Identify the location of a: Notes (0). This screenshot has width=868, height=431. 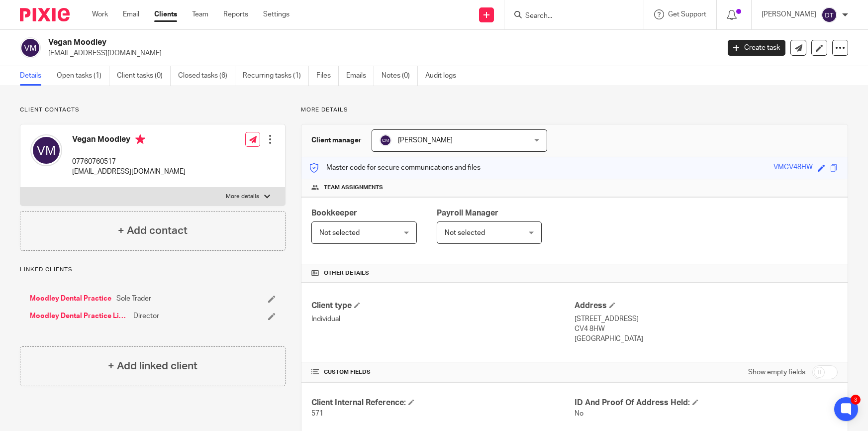
(399, 75).